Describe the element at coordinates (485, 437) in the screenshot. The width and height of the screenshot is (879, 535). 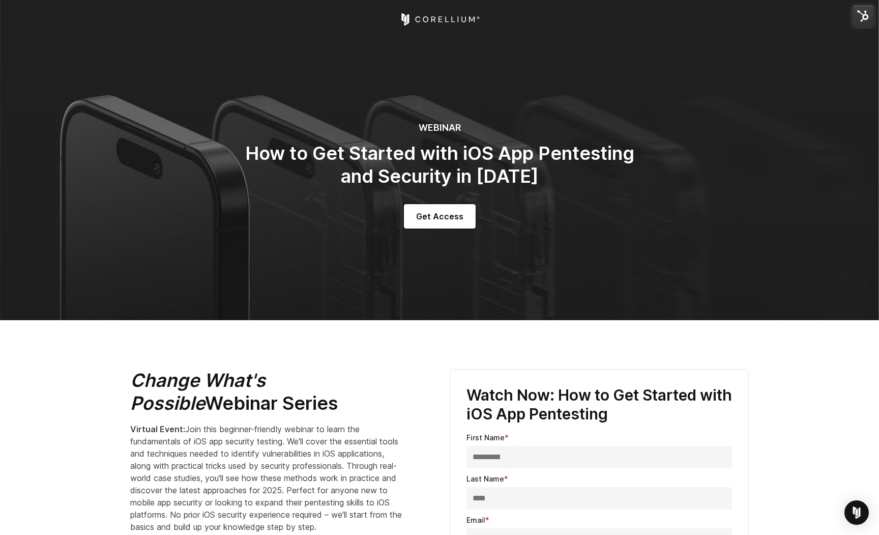
I see `span: First Name` at that location.